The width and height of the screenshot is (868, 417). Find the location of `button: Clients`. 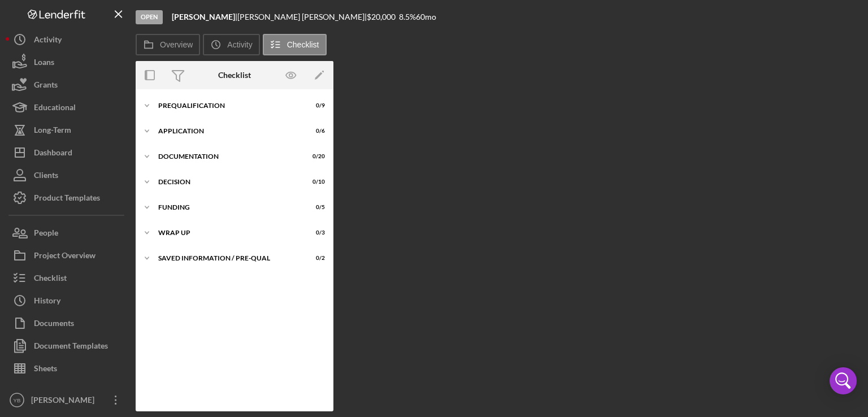

button: Clients is located at coordinates (68, 175).